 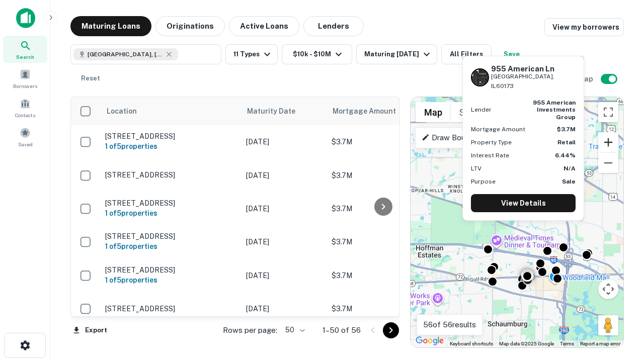 I want to click on div: 0 0, so click(x=516, y=222).